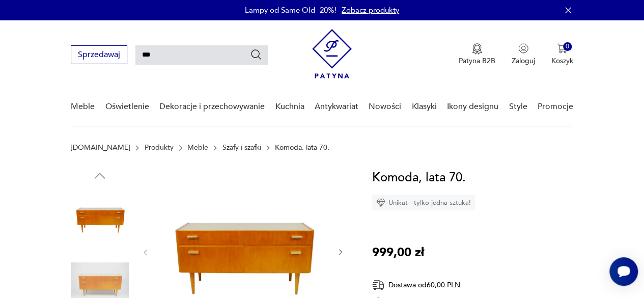 The width and height of the screenshot is (644, 298). Describe the element at coordinates (291, 10) in the screenshot. I see `p: Lampy od Same Old -20%!` at that location.